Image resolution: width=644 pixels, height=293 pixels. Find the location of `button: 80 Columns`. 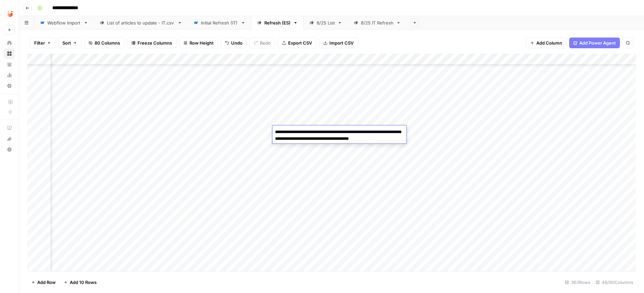

button: 80 Columns is located at coordinates (104, 43).